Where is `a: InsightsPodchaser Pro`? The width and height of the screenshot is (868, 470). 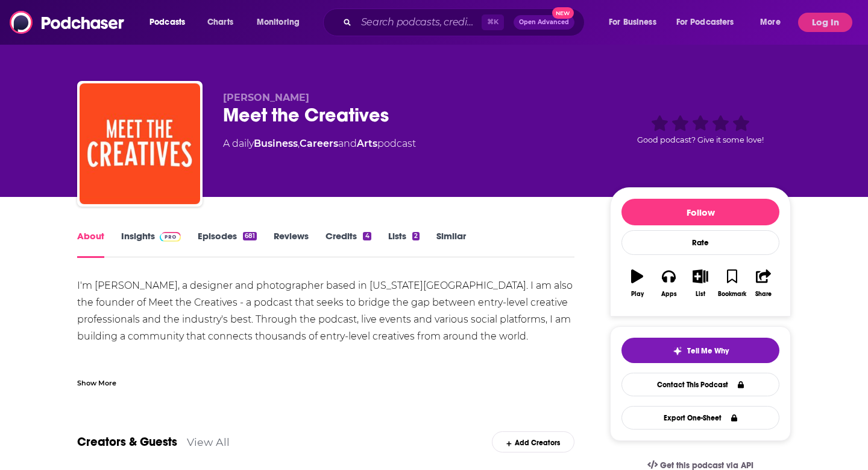
a: InsightsPodchaser Pro is located at coordinates (150, 244).